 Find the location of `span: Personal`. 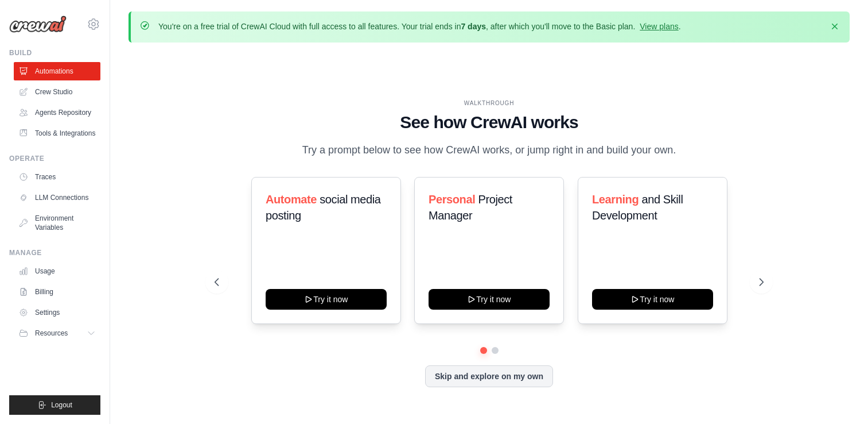

span: Personal is located at coordinates (452, 199).